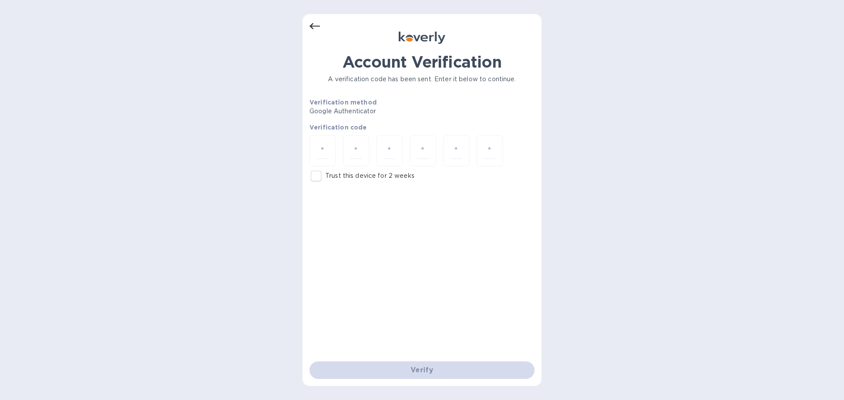 The image size is (844, 400). Describe the element at coordinates (376, 111) in the screenshot. I see `p: Google Authenticator` at that location.